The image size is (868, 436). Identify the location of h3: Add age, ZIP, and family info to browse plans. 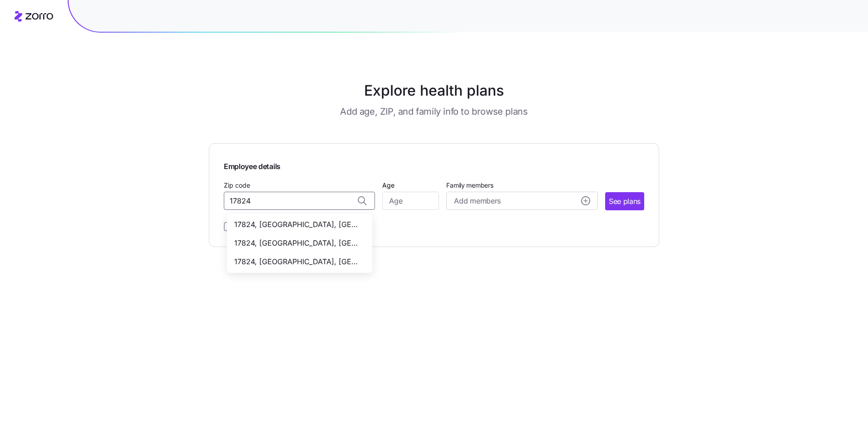
(434, 112).